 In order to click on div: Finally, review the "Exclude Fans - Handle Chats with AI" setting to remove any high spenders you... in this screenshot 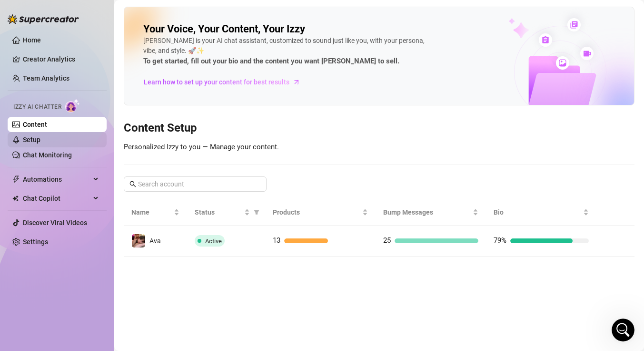, I will do `click(82, 166)`.